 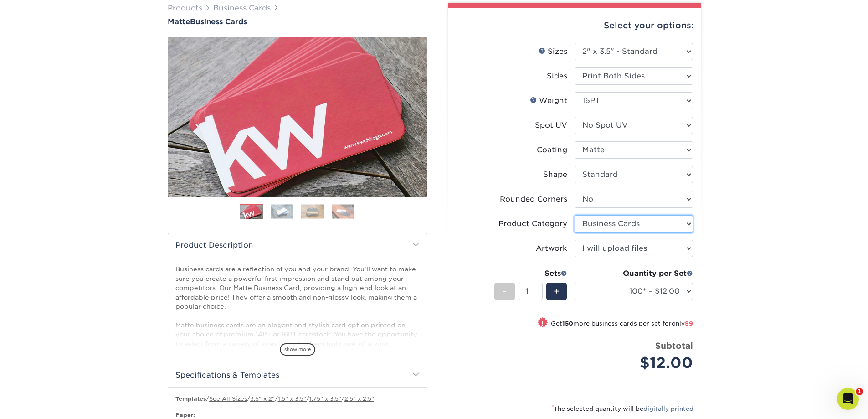 I want to click on div: $12.00, so click(x=637, y=363).